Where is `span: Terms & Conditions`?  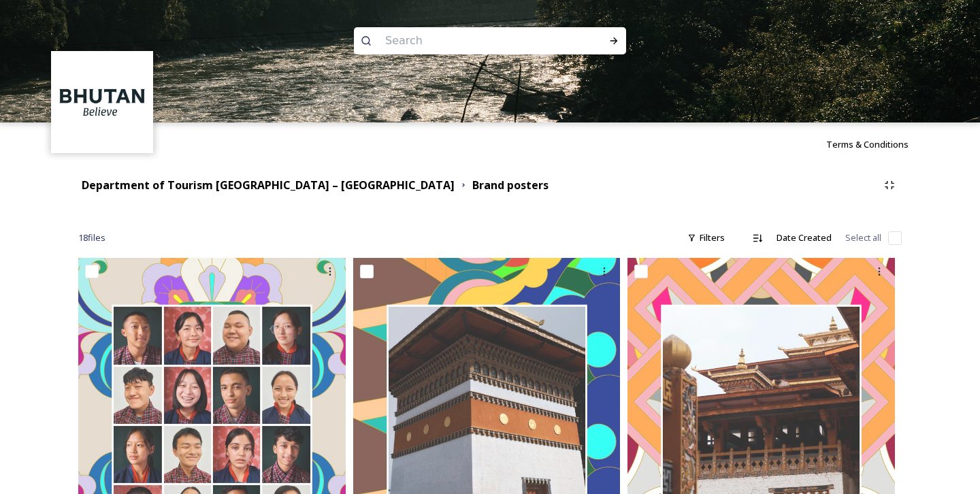
span: Terms & Conditions is located at coordinates (867, 144).